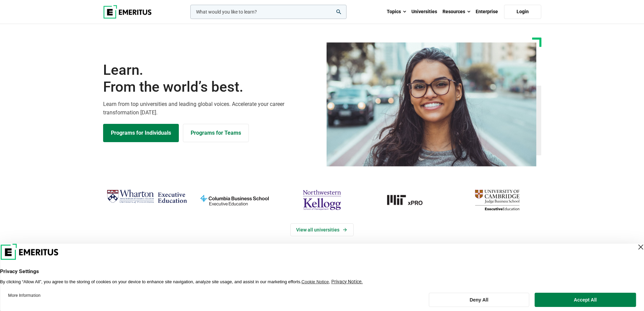 The height and width of the screenshot is (311, 644). I want to click on a: MIT-xPRO, so click(410, 200).